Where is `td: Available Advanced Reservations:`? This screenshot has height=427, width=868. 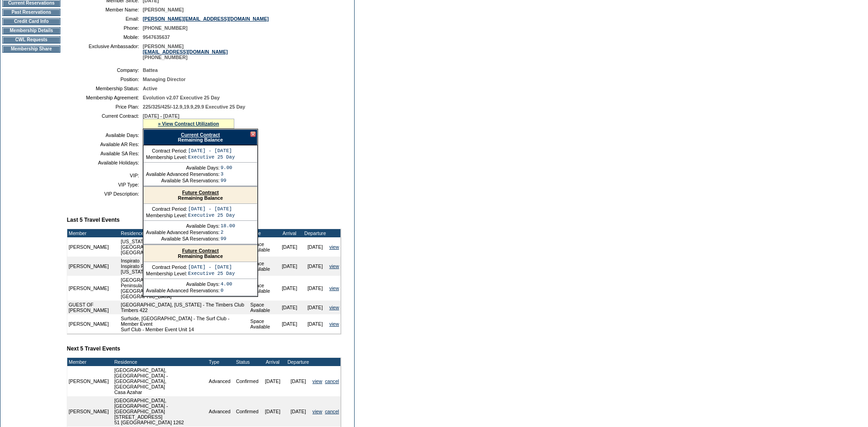
td: Available Advanced Reservations: is located at coordinates (183, 174).